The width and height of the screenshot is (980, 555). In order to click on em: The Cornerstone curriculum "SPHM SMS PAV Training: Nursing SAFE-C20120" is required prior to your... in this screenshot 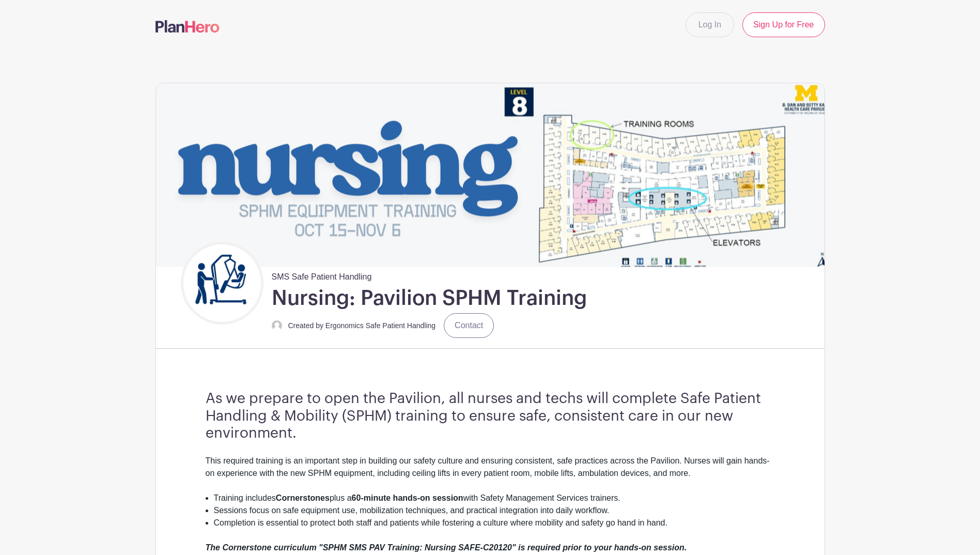, I will do `click(446, 548)`.